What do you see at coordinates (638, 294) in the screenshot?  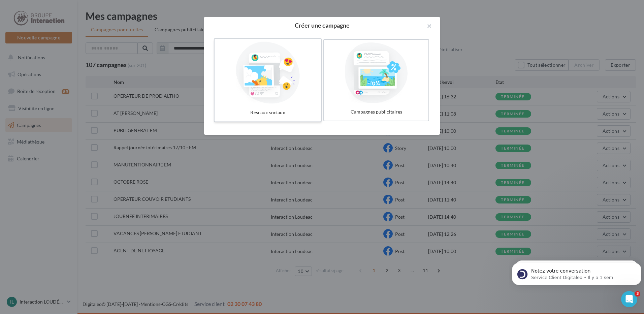 I see `span: 3` at bounding box center [638, 294].